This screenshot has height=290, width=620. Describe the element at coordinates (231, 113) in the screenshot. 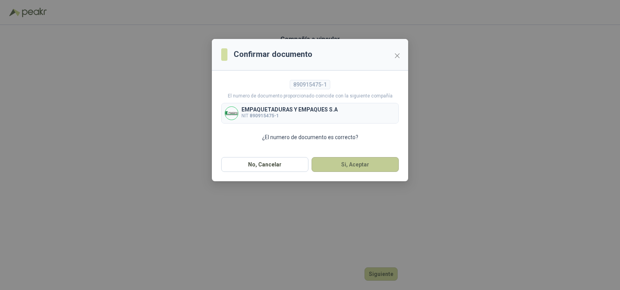

I see `img: Company Logo` at that location.